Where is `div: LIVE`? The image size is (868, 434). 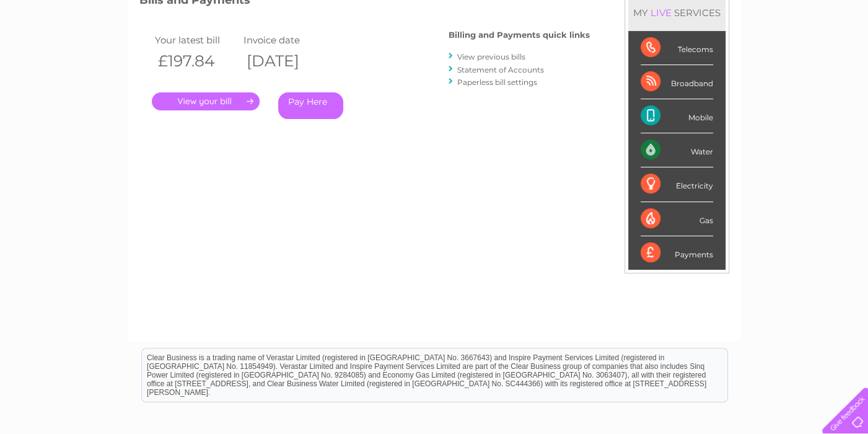 div: LIVE is located at coordinates (661, 12).